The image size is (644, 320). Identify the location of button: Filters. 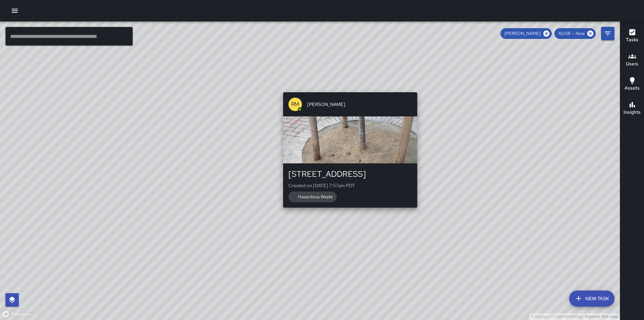
(608, 34).